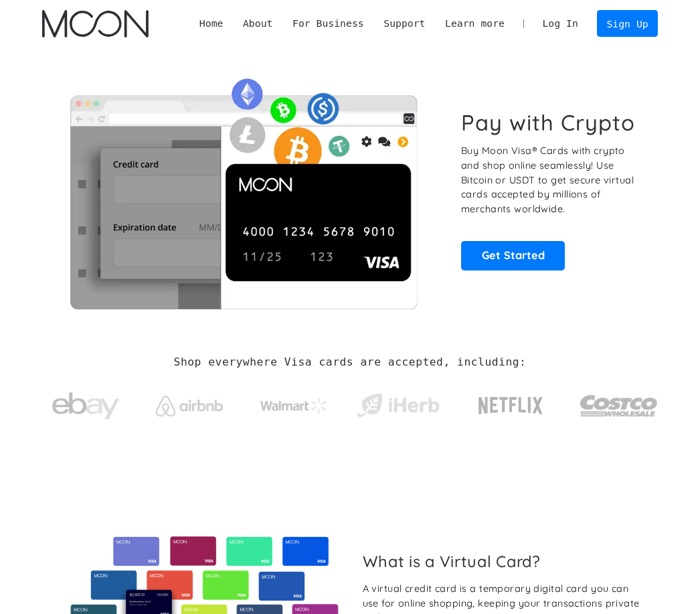  Describe the element at coordinates (350, 362) in the screenshot. I see `h2: Shop everywhere Visa cards are accepted, including:` at that location.